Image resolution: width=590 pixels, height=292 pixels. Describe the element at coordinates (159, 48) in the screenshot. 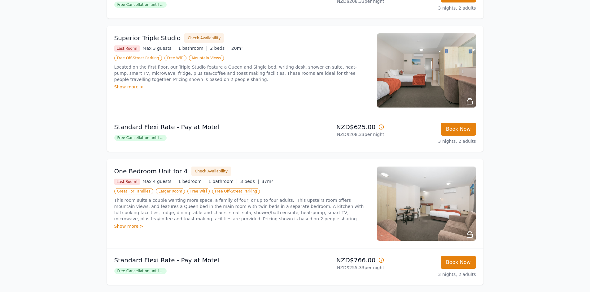

I see `span: Max 3 guests |` at that location.